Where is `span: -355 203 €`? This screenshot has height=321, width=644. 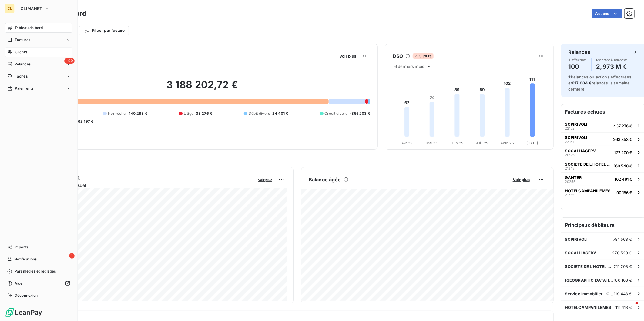 span: -355 203 € is located at coordinates (360, 114).